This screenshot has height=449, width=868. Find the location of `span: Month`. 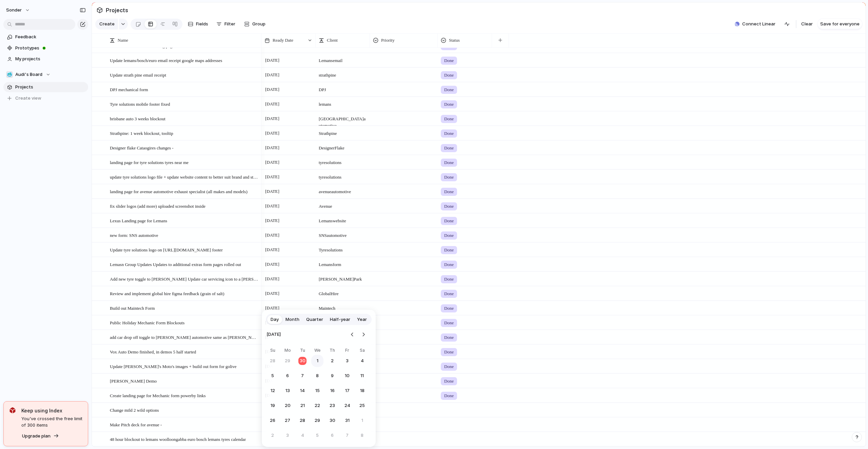

span: Month is located at coordinates (292, 320).